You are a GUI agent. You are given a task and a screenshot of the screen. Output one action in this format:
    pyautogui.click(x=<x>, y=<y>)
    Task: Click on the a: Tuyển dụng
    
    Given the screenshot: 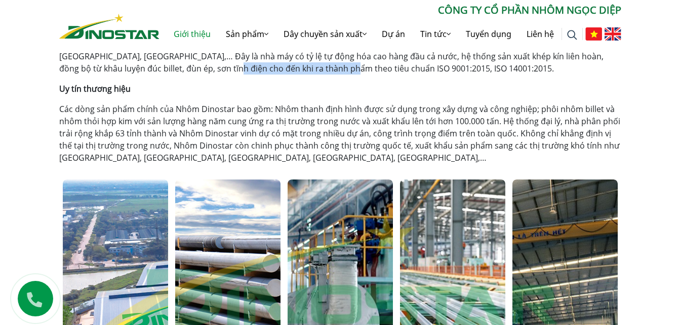 What is the action you would take?
    pyautogui.click(x=489, y=34)
    